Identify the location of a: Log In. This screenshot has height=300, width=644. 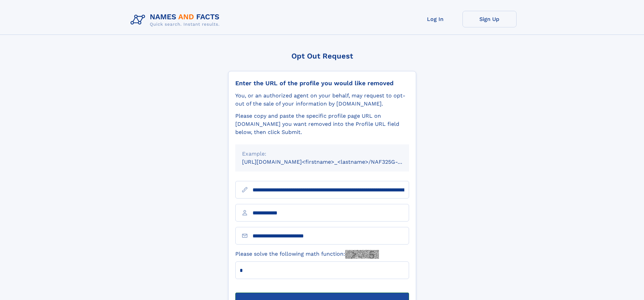
(435, 19).